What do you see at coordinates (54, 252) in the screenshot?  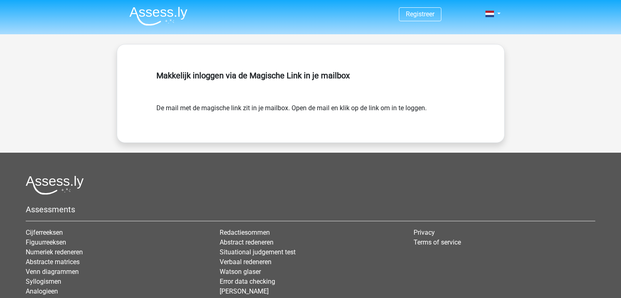 I see `a: Numeriek redeneren` at bounding box center [54, 252].